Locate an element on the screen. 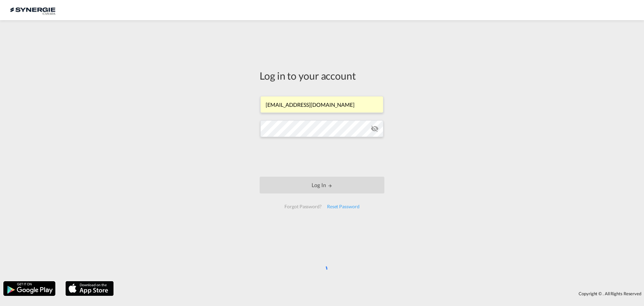 The image size is (644, 306). img: google.png is located at coordinates (29, 288).